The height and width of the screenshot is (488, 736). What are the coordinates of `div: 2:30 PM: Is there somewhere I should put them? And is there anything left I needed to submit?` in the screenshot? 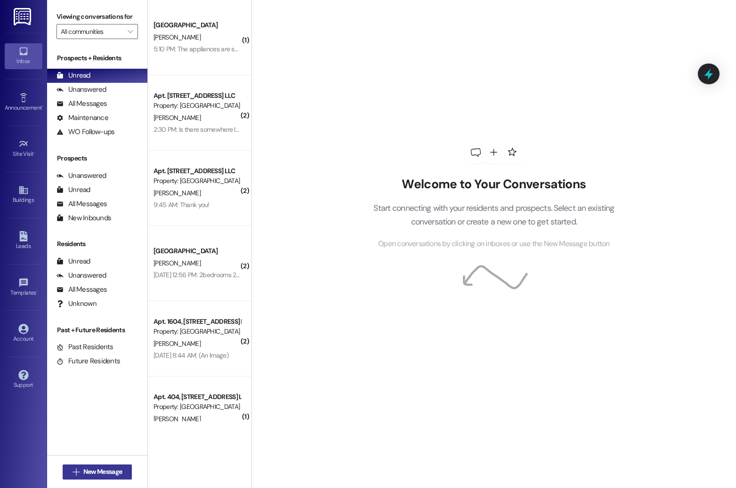 It's located at (282, 130).